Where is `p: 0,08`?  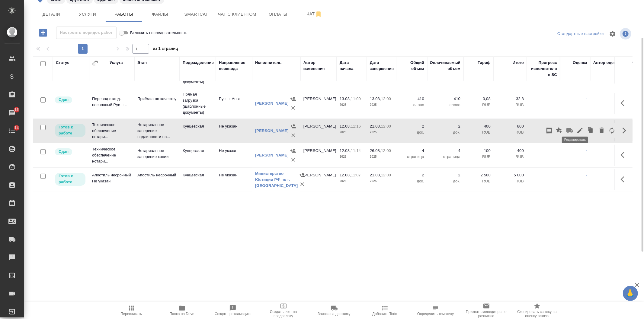 p: 0,08 is located at coordinates (479, 99).